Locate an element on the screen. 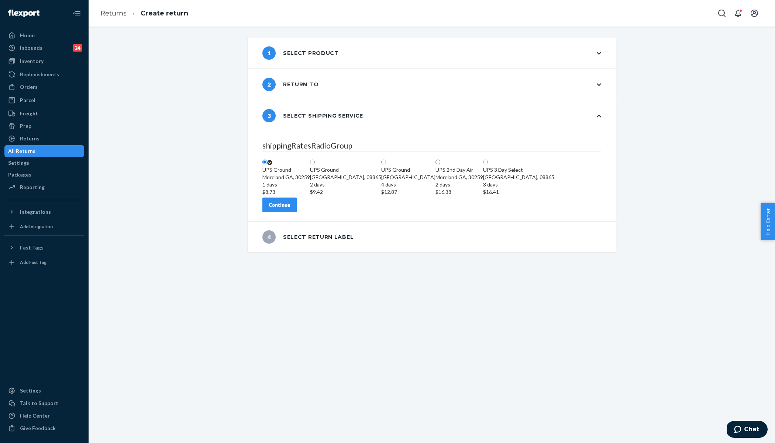 The width and height of the screenshot is (775, 443). div: Add Integration is located at coordinates (36, 227).